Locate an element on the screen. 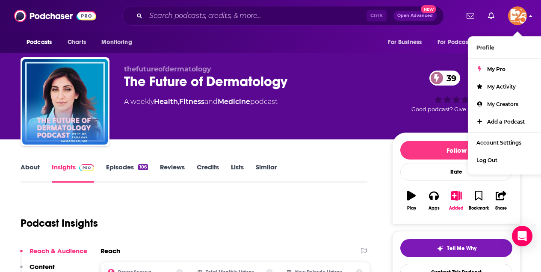 The image size is (541, 272). span: Log Out is located at coordinates (486, 160).